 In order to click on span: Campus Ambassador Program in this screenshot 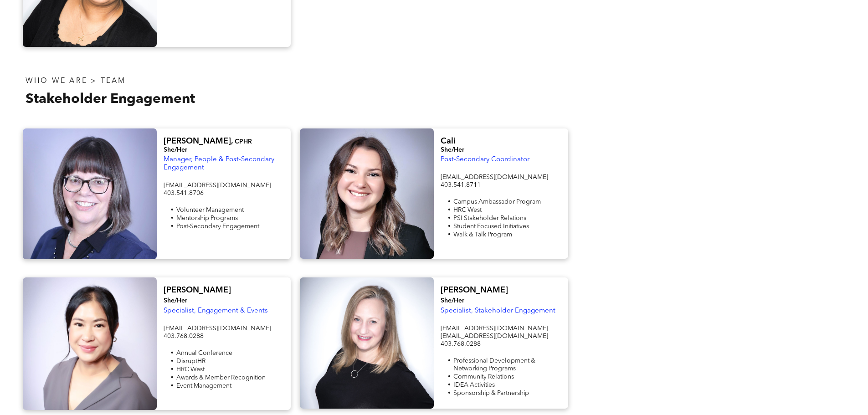, I will do `click(497, 201)`.